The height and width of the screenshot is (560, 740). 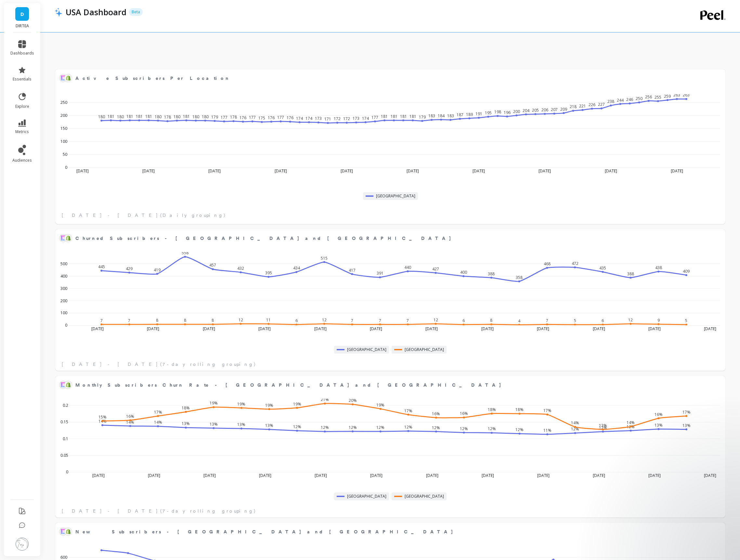 I want to click on span: metrics, so click(x=22, y=132).